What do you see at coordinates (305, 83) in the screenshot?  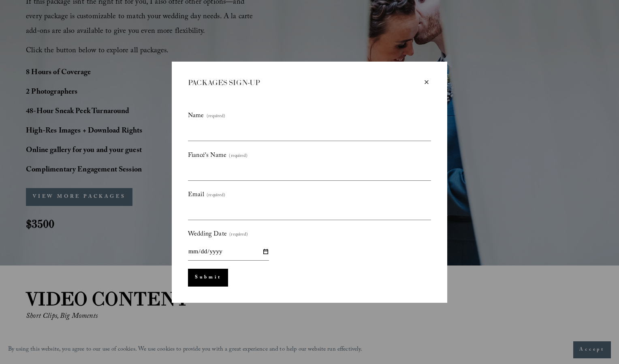 I see `div: PACKAGES SIGN-UP` at bounding box center [305, 83].